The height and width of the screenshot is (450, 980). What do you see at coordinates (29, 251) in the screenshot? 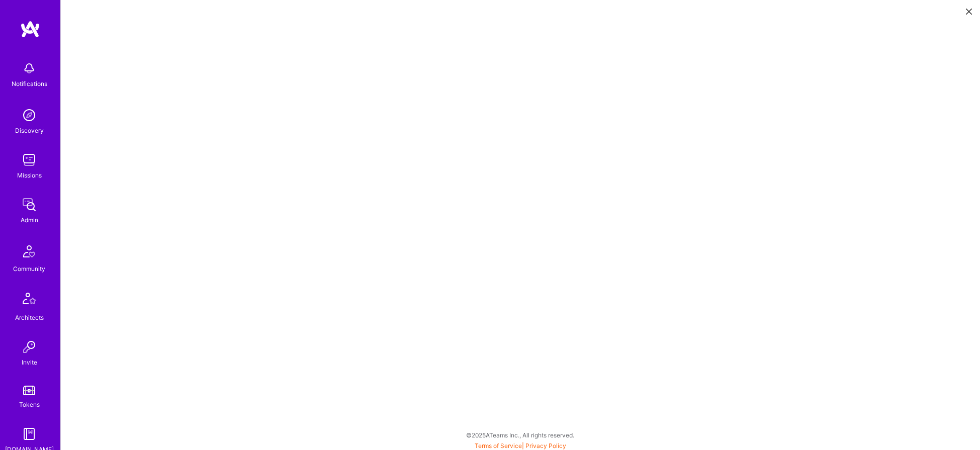
I see `img: Community` at bounding box center [29, 251].